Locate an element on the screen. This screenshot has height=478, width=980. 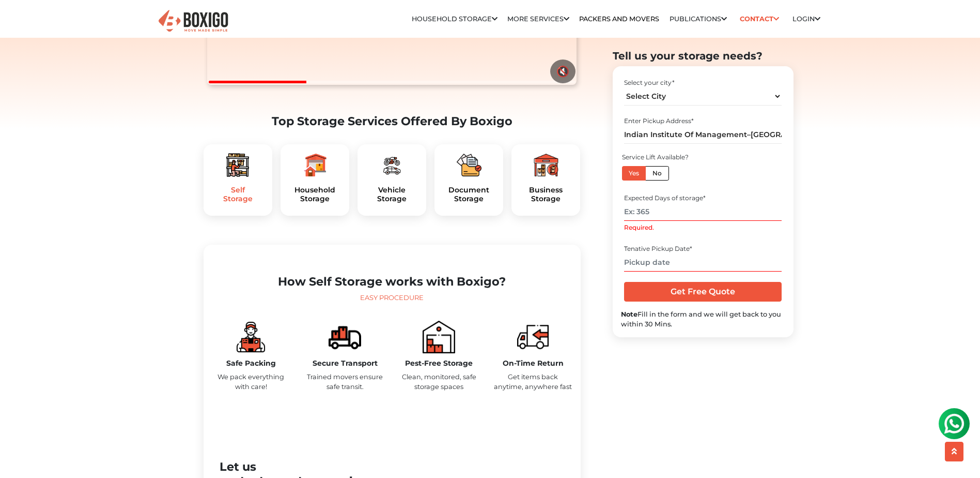
h5: Self Storage is located at coordinates (238, 194).